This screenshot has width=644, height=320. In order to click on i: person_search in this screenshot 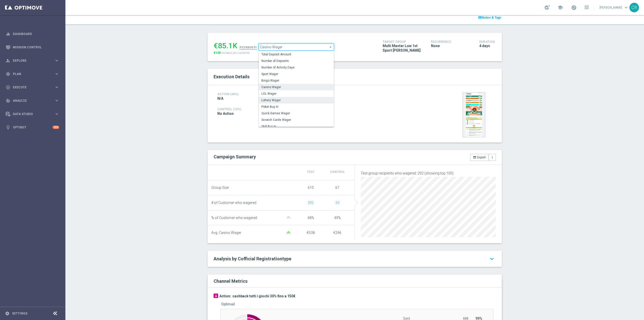, I will do `click(8, 61)`.